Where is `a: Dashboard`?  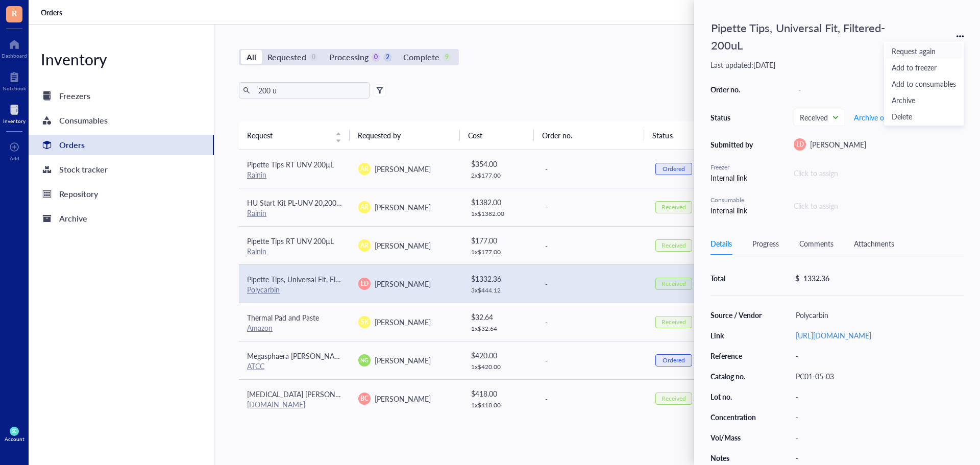 a: Dashboard is located at coordinates (14, 47).